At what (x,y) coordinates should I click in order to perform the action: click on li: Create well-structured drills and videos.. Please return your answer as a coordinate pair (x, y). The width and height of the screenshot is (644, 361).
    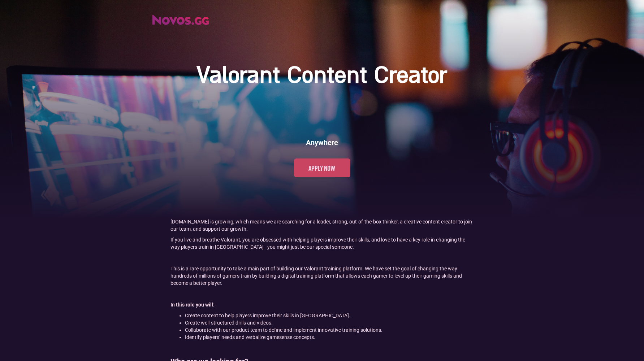
    Looking at the image, I should click on (329, 322).